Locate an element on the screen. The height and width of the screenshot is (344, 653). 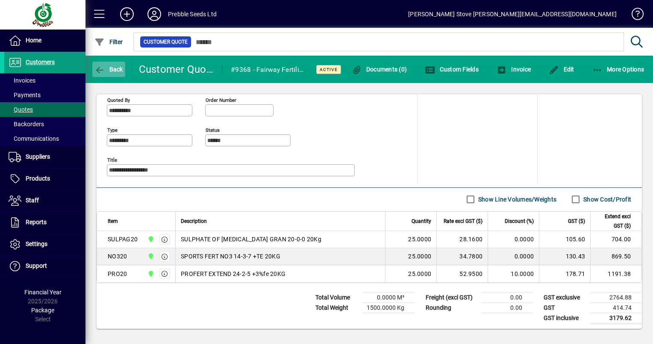
td: 3179.62 is located at coordinates (616, 317).